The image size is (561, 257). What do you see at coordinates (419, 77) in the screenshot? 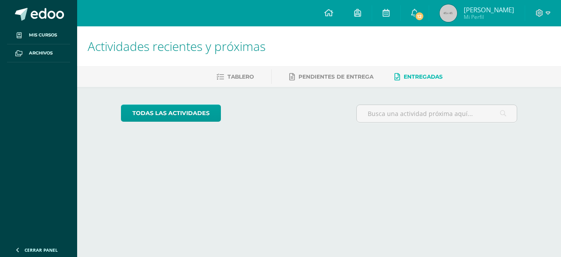
I see `a: Entregadas` at bounding box center [419, 77].